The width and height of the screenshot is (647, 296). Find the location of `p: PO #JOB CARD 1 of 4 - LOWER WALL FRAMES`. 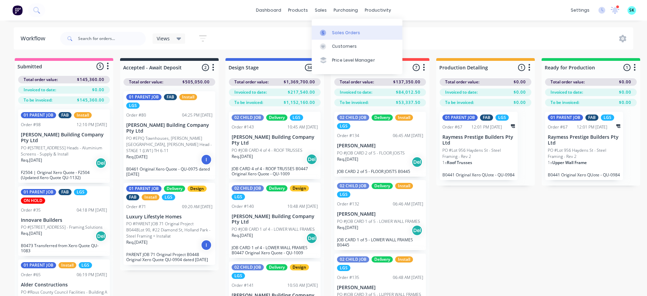

p: PO #JOB CARD 1 of 4 - LOWER WALL FRAMES is located at coordinates (273, 229).